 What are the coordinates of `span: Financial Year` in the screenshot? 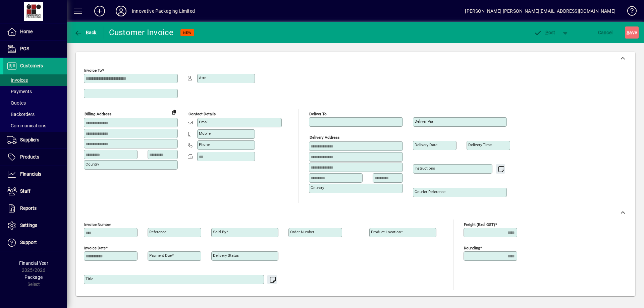 It's located at (33, 263).